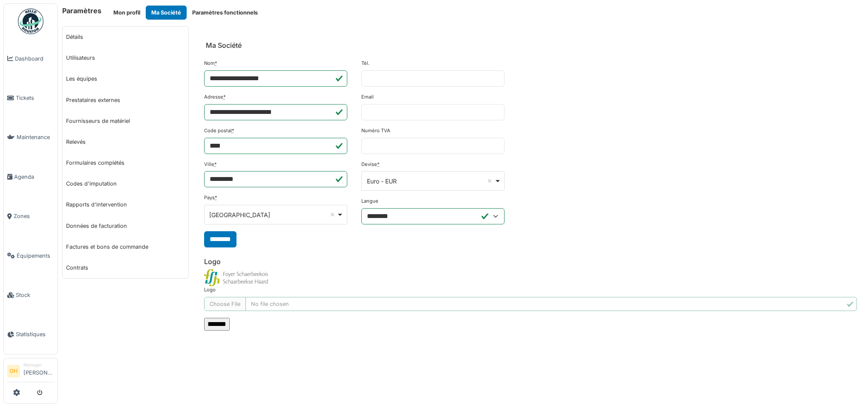 Image resolution: width=868 pixels, height=407 pixels. What do you see at coordinates (31, 294) in the screenshot?
I see `a: Stock` at bounding box center [31, 294].